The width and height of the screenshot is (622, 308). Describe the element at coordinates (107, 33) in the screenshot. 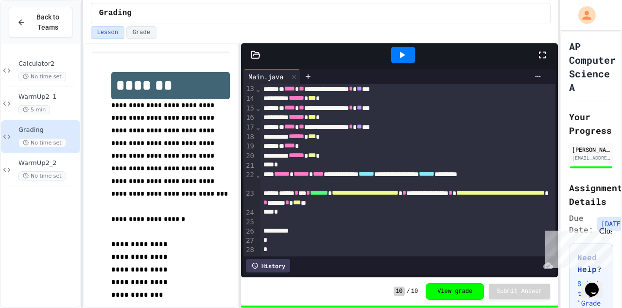

I see `button: Lesson` at that location.